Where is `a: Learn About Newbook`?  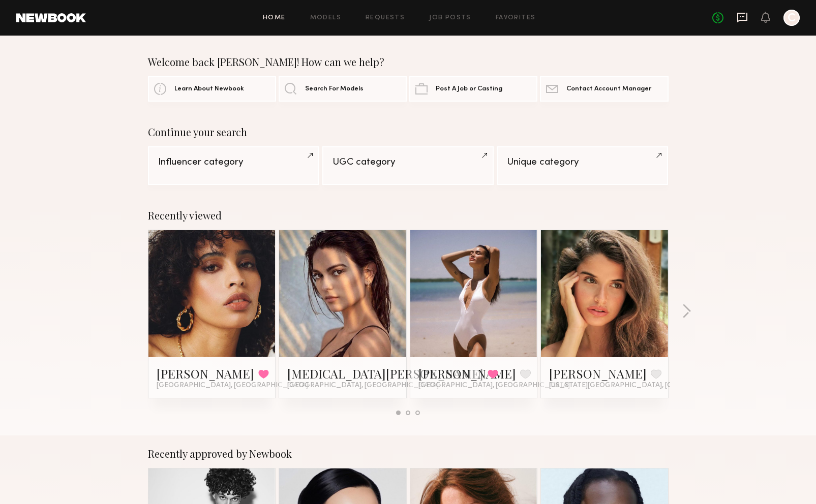 a: Learn About Newbook is located at coordinates (212, 89).